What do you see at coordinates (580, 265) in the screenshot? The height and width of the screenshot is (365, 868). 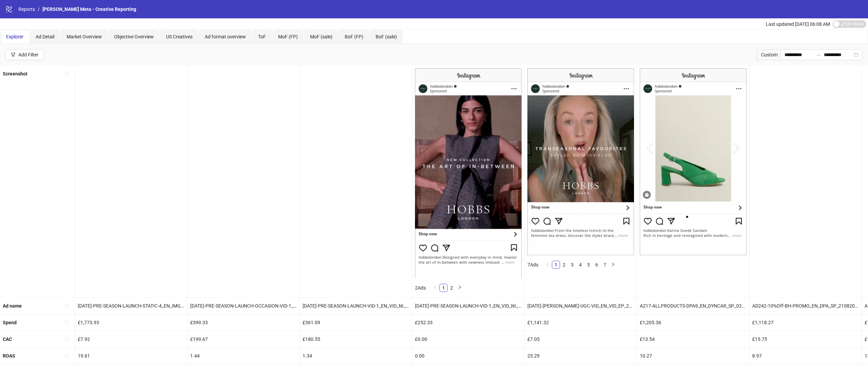 I see `li: 4` at bounding box center [580, 265].